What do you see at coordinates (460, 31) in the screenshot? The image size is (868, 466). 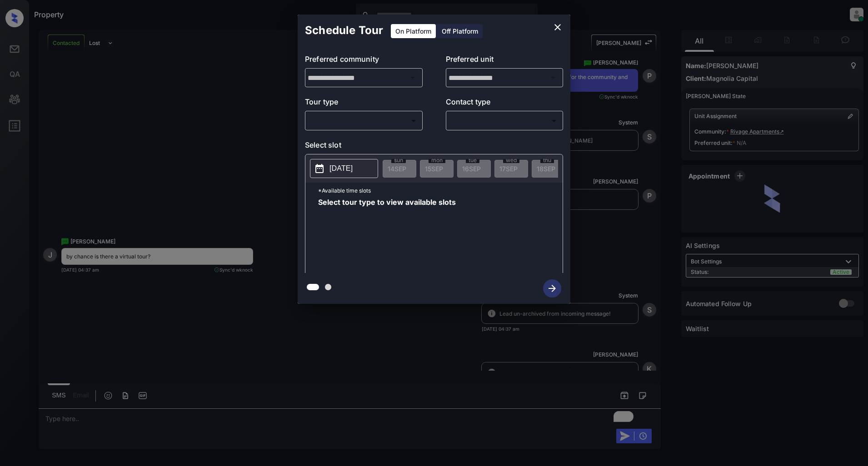 I see `div: Off Platform` at bounding box center [460, 31].